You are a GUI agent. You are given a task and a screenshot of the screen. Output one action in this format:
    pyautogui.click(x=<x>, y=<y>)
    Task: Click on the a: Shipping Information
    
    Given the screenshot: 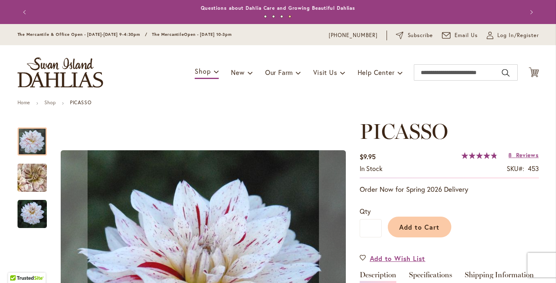 What is the action you would take?
    pyautogui.click(x=499, y=277)
    